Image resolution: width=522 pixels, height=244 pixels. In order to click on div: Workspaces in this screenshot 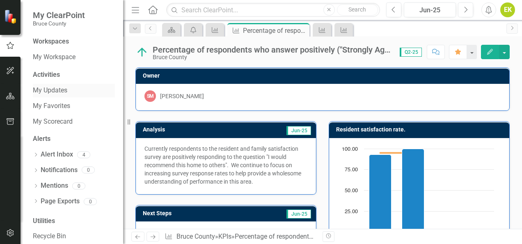, I will do `click(51, 41)`.